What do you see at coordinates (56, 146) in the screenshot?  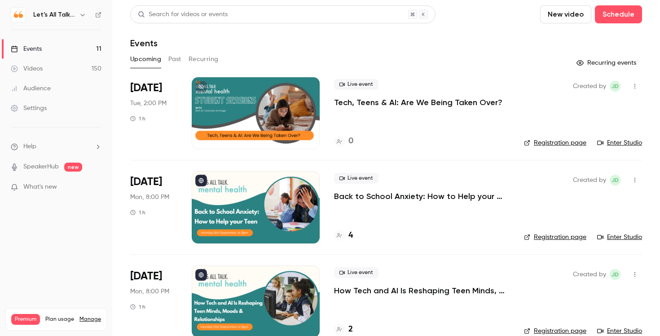 I see `li: help-dropdown-opener` at bounding box center [56, 146].